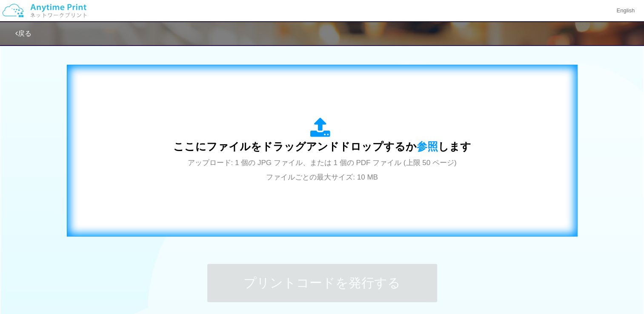 Image resolution: width=644 pixels, height=314 pixels. Describe the element at coordinates (323, 283) in the screenshot. I see `button: プリントコードを発行する` at that location.